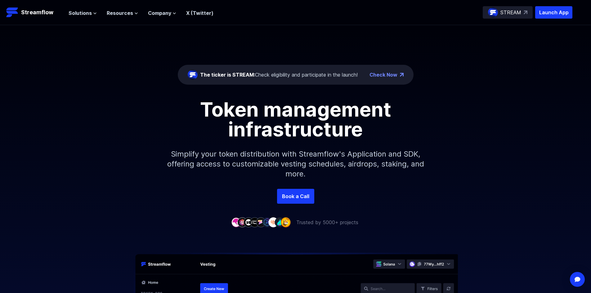 Image resolution: width=591 pixels, height=293 pixels. What do you see at coordinates (227, 75) in the screenshot?
I see `span: The ticker is STREAM:` at bounding box center [227, 75].